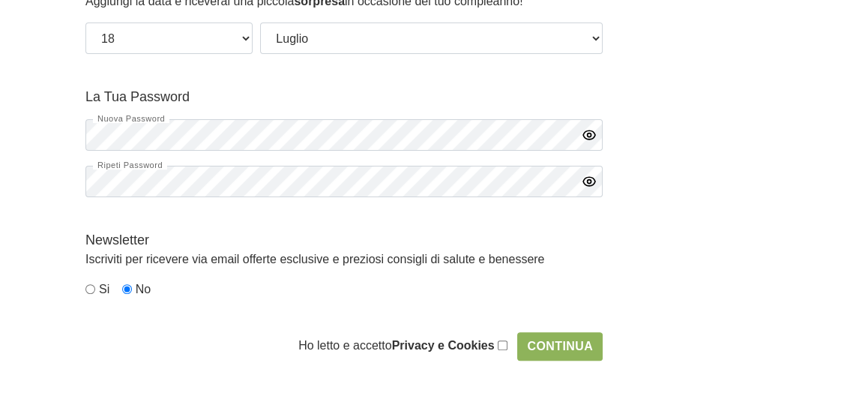  I want to click on div: Ho letto e accetto, so click(450, 346).